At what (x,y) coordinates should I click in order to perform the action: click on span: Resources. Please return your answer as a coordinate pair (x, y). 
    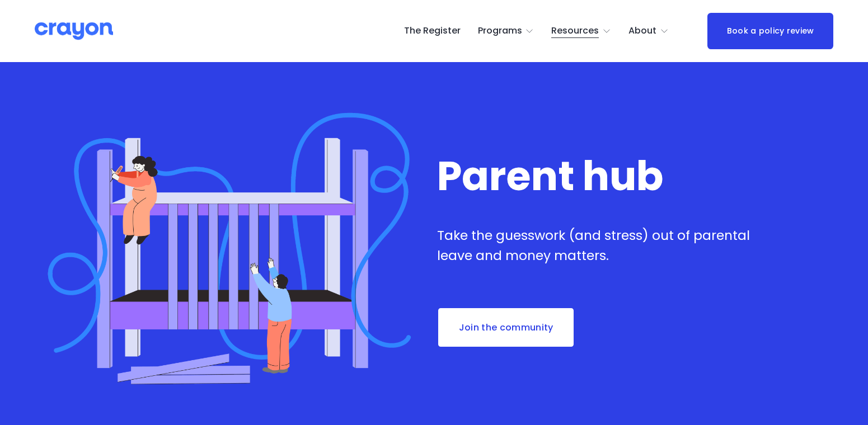
    Looking at the image, I should click on (575, 31).